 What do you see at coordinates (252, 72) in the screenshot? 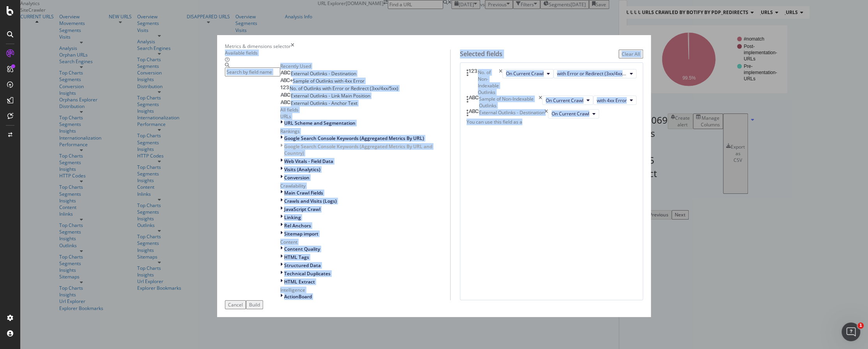
I see `input: Search by field name` at bounding box center [252, 72].